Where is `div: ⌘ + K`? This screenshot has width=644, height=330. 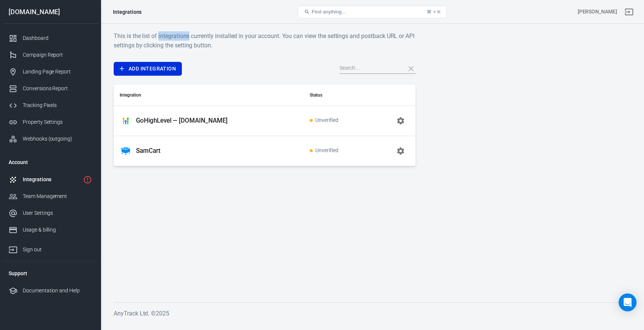
div: ⌘ + K is located at coordinates (434, 11).